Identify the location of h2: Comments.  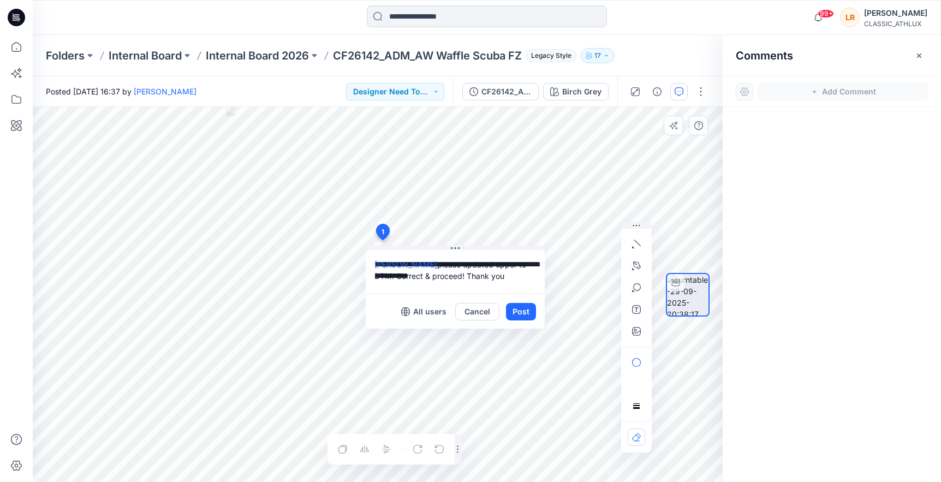
(764, 56).